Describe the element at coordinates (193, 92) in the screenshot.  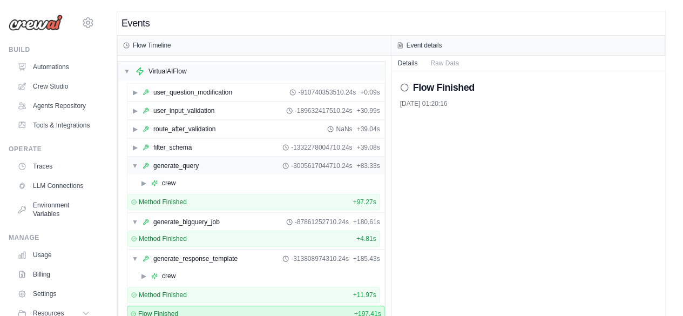
I see `div: user_question_modification` at that location.